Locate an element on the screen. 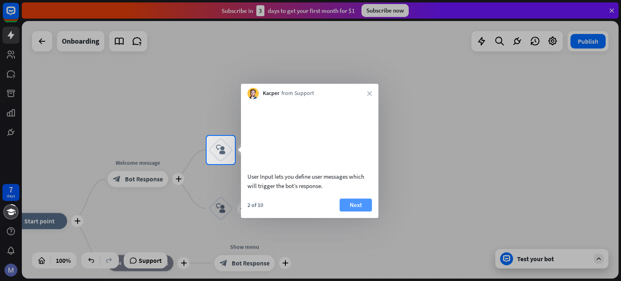  i: close is located at coordinates (369, 93).